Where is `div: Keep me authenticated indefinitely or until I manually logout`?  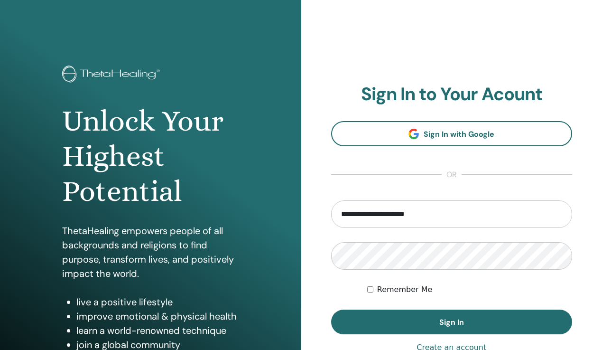
div: Keep me authenticated indefinitely or until I manually logout is located at coordinates (470, 289).